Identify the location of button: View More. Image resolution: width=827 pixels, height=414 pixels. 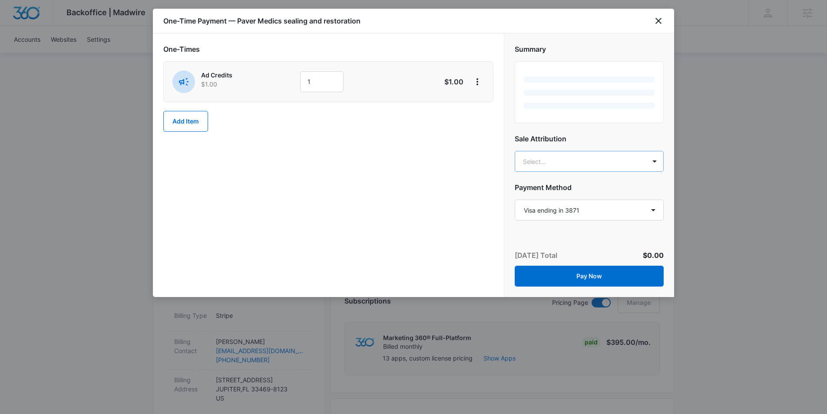
(478, 82).